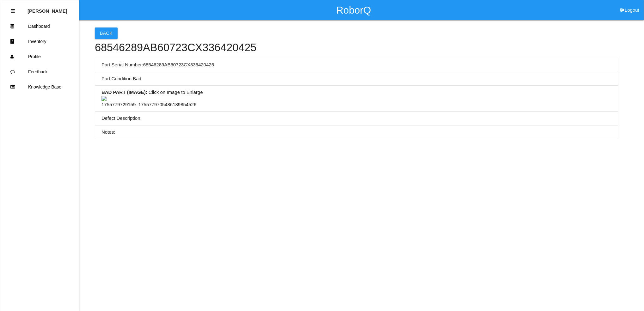 The height and width of the screenshot is (311, 644). I want to click on li: Part Condition: Bad, so click(357, 79).